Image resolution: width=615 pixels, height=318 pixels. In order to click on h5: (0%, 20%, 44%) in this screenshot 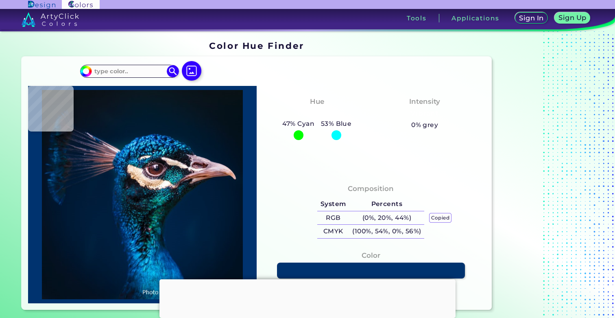, I will do `click(387, 218)`.